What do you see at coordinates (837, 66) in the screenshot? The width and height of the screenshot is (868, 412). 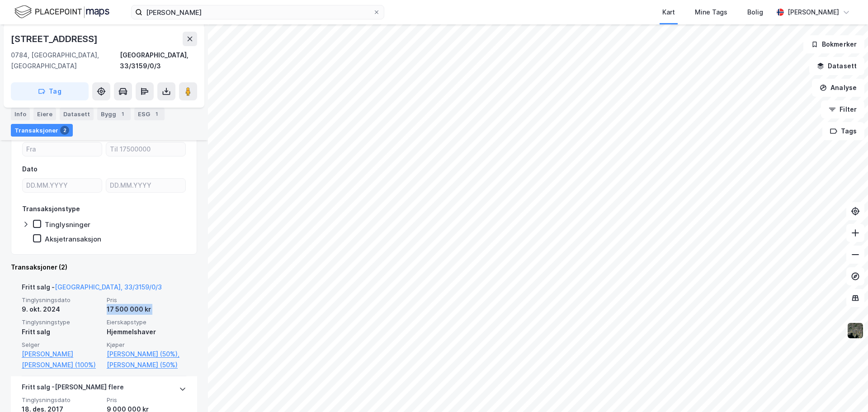 I see `button: Datasett` at bounding box center [837, 66].